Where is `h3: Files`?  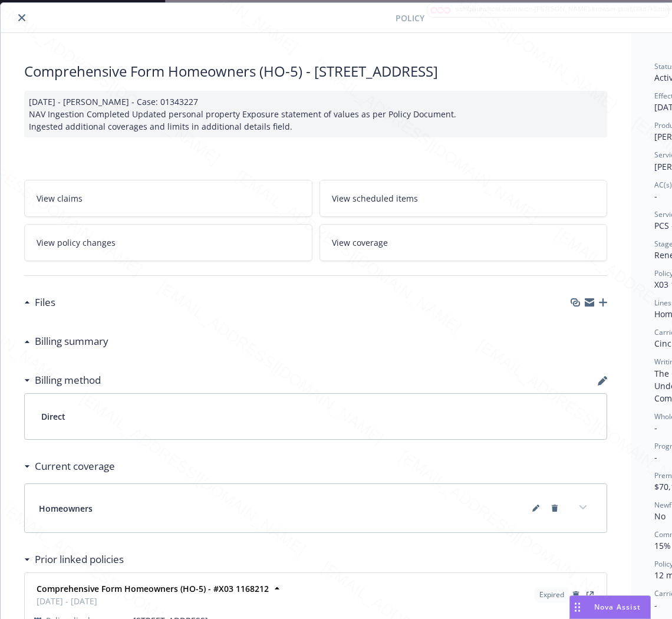 h3: Files is located at coordinates (45, 302).